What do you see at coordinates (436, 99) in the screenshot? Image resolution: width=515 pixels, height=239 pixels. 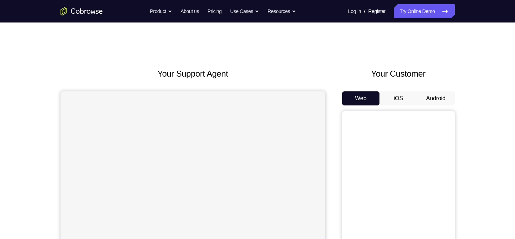 I see `button: Android` at bounding box center [436, 99].